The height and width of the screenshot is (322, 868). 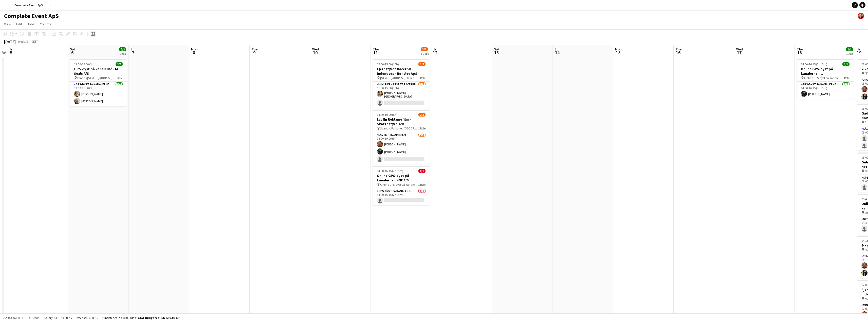 I want to click on span: Total Budgeted 337 550.00 KR, so click(x=157, y=317).